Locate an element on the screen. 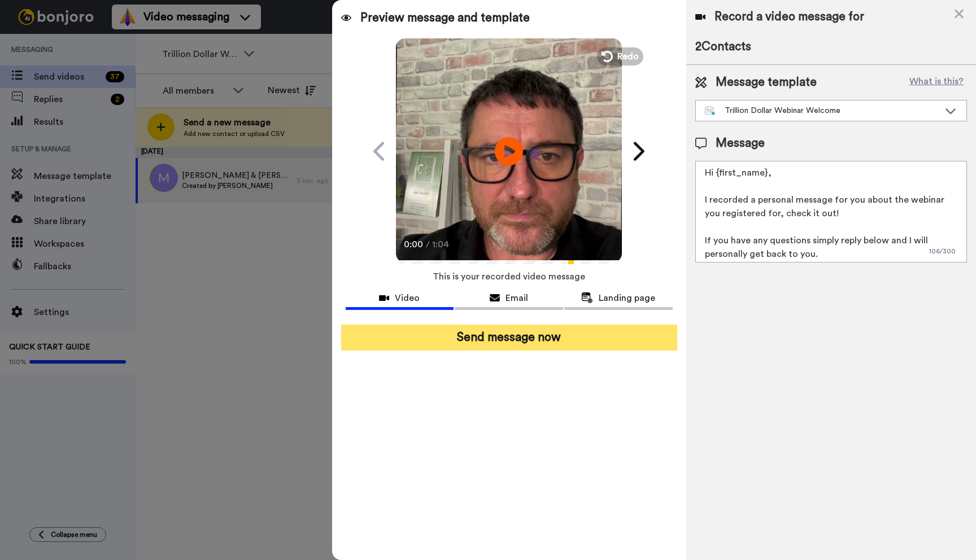  span: Message is located at coordinates (740, 143).